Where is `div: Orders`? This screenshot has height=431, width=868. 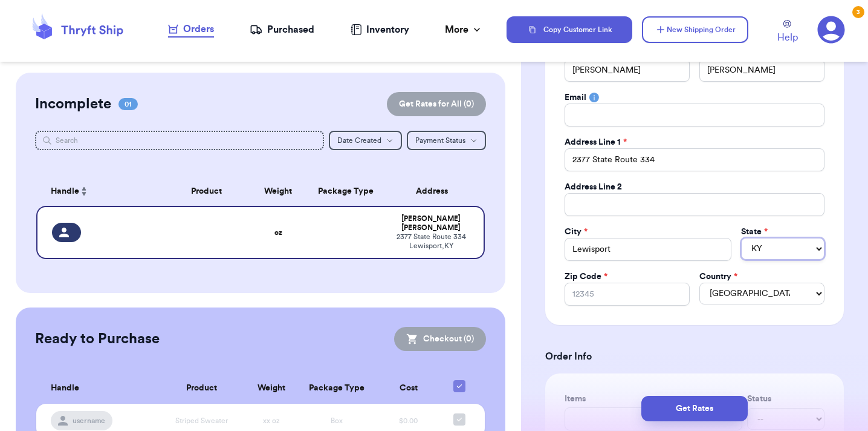
div: Orders is located at coordinates (191, 29).